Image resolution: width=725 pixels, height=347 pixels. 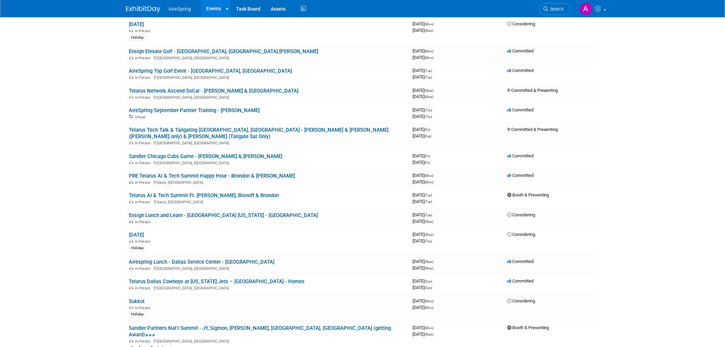 I want to click on img: Aila Ortiaga, so click(x=586, y=9).